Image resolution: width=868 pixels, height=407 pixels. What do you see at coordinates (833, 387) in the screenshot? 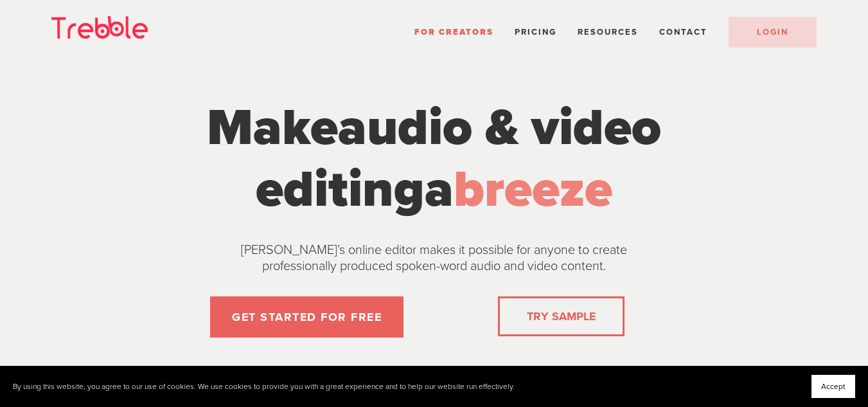
I see `button: Accept` at bounding box center [833, 387].